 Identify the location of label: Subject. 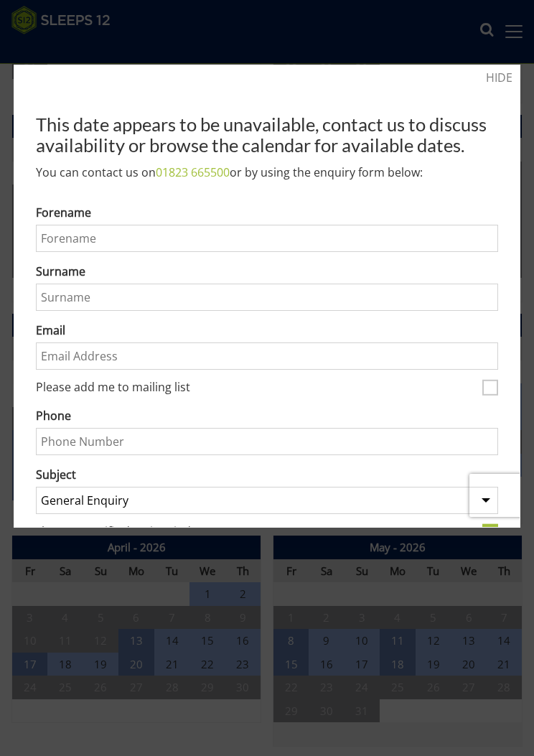
(267, 474).